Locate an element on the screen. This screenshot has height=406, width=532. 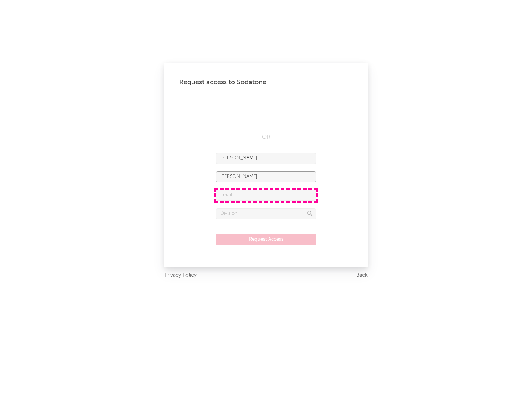
button: Request Access is located at coordinates (266, 240).